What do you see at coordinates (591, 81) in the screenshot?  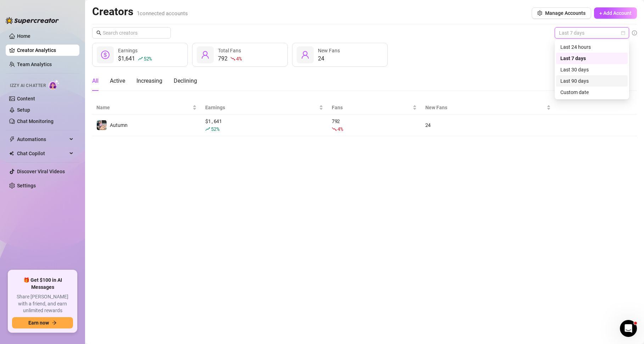 I see `div: Last 90 days` at bounding box center [591, 81].